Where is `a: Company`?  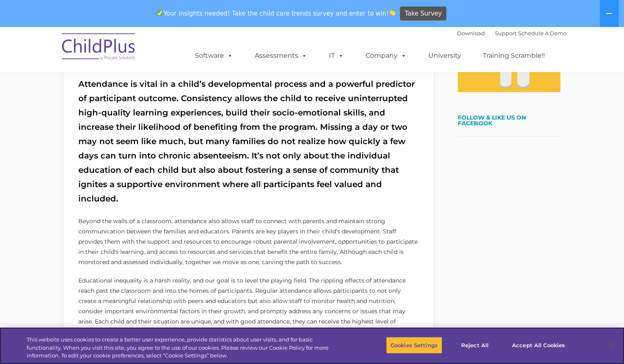 a: Company is located at coordinates (386, 56).